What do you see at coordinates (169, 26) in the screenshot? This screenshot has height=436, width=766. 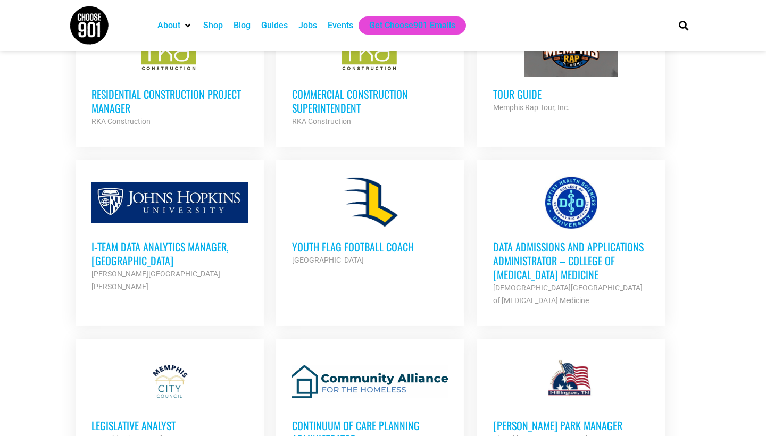 I see `a: About` at bounding box center [169, 26].